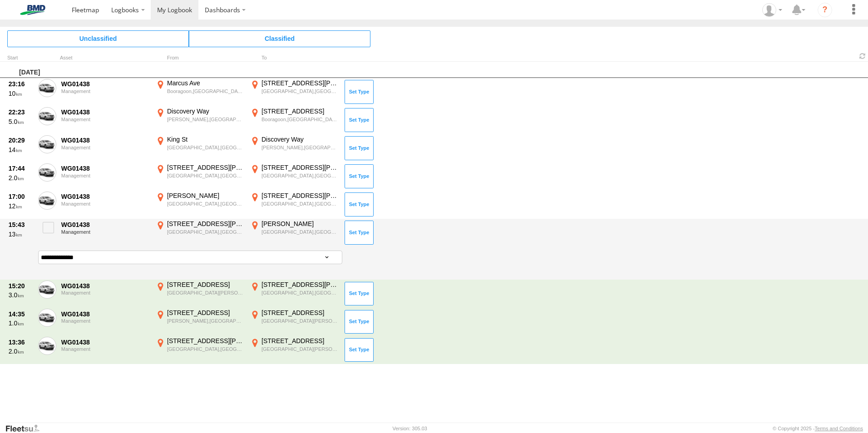  Describe the element at coordinates (21, 234) in the screenshot. I see `div: 13` at that location.